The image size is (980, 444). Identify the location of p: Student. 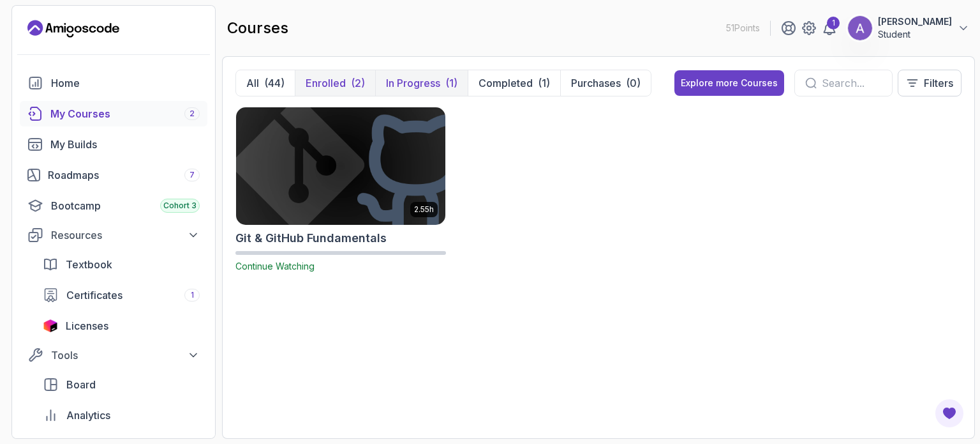
(915, 35).